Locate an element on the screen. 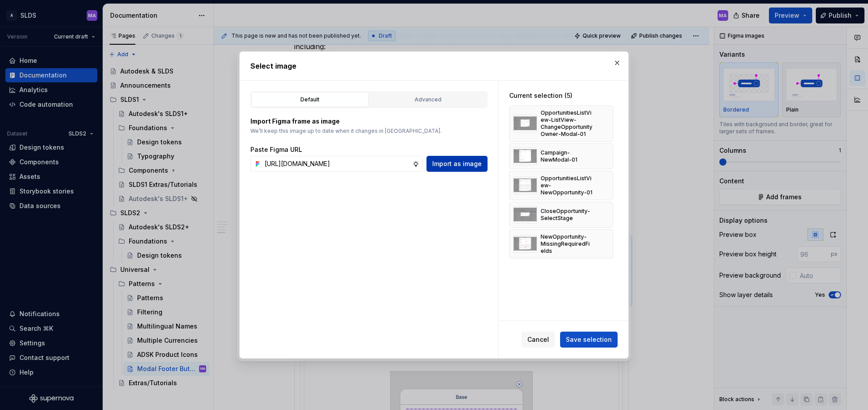  div: CloseOpportunity-SelectStage is located at coordinates (567, 215).